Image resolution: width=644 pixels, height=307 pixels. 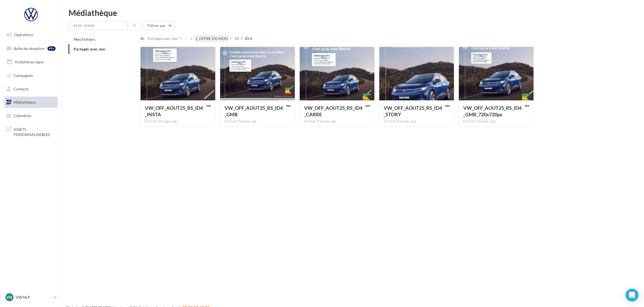 I want to click on span: Visibilité en ligne, so click(x=29, y=62).